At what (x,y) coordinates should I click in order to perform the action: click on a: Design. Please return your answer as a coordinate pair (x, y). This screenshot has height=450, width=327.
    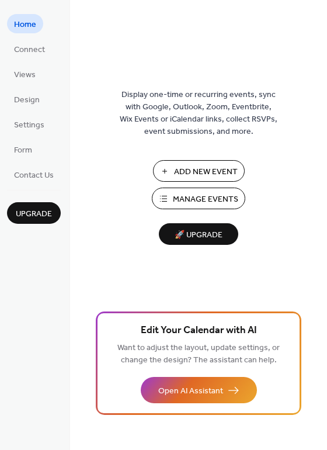
    Looking at the image, I should click on (27, 99).